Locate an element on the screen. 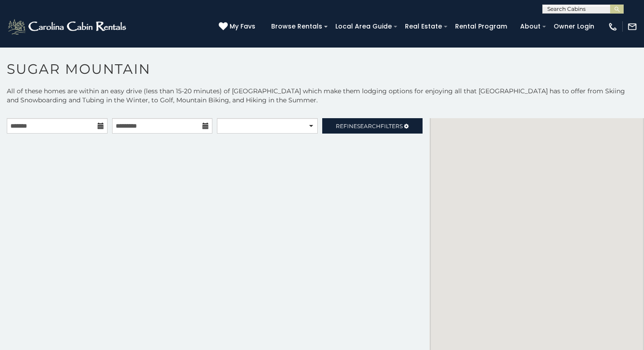  span: My Favs is located at coordinates (242, 26).